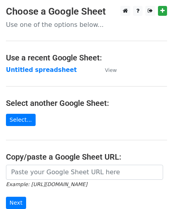 This screenshot has width=173, height=209. Describe the element at coordinates (21, 120) in the screenshot. I see `a: Select...` at that location.